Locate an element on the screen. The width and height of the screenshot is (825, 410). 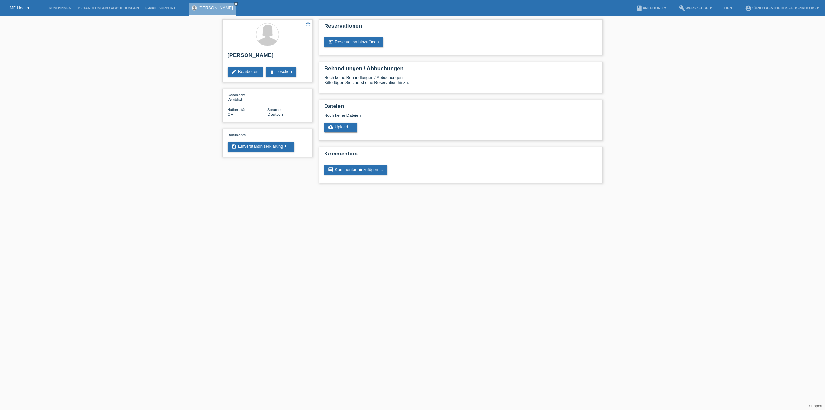
i: comment is located at coordinates (331, 170).